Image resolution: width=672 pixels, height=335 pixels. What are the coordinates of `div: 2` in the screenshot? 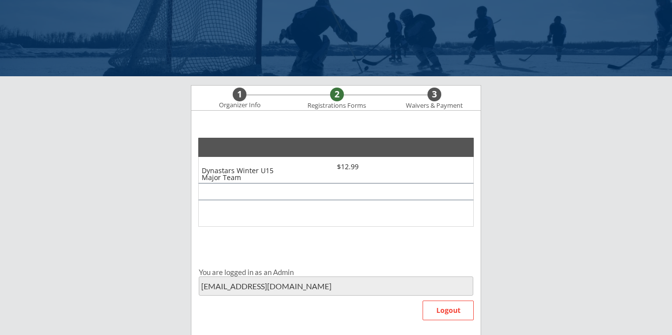 It's located at (337, 94).